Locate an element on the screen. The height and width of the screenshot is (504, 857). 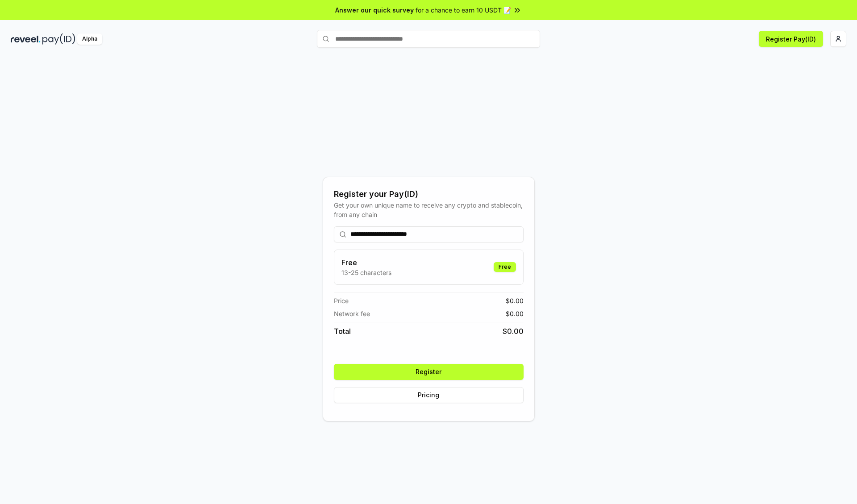
span: Answer our quick survey is located at coordinates (374, 10).